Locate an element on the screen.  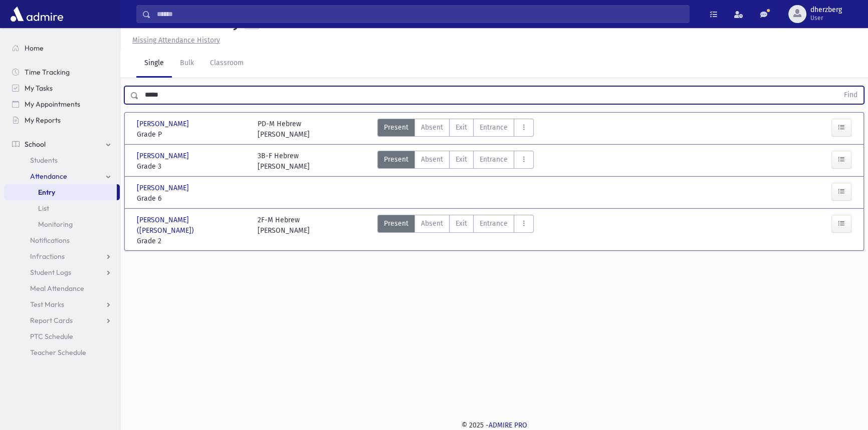
a: Bulk is located at coordinates (187, 63).